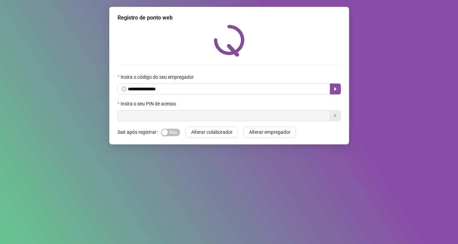 The width and height of the screenshot is (458, 244). What do you see at coordinates (212, 132) in the screenshot?
I see `span: Alterar colaborador` at bounding box center [212, 132].